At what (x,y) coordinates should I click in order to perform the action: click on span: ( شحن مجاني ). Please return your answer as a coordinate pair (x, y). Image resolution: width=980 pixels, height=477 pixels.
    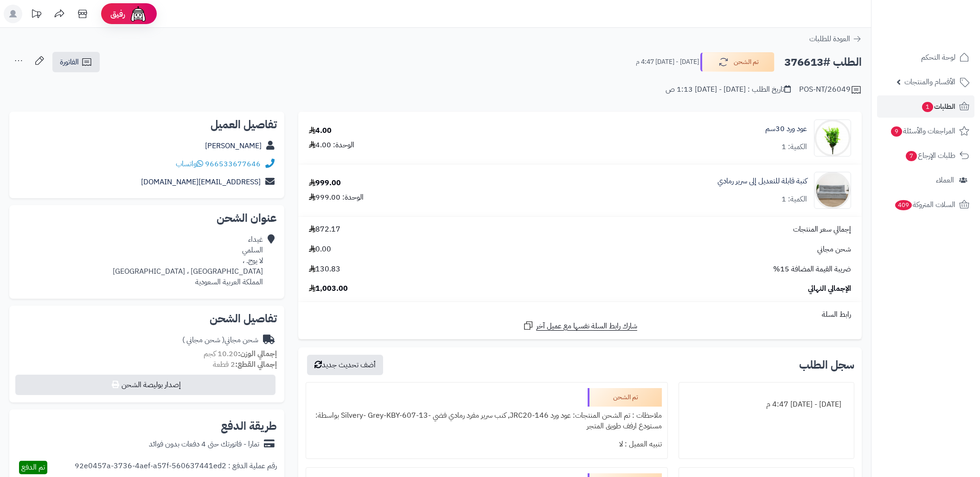
    Looking at the image, I should click on (203, 340).